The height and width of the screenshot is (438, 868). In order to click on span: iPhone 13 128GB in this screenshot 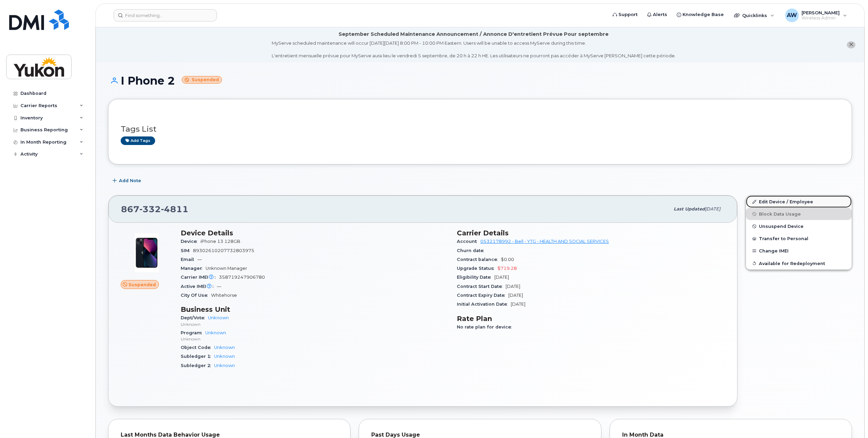, I will do `click(220, 241)`.